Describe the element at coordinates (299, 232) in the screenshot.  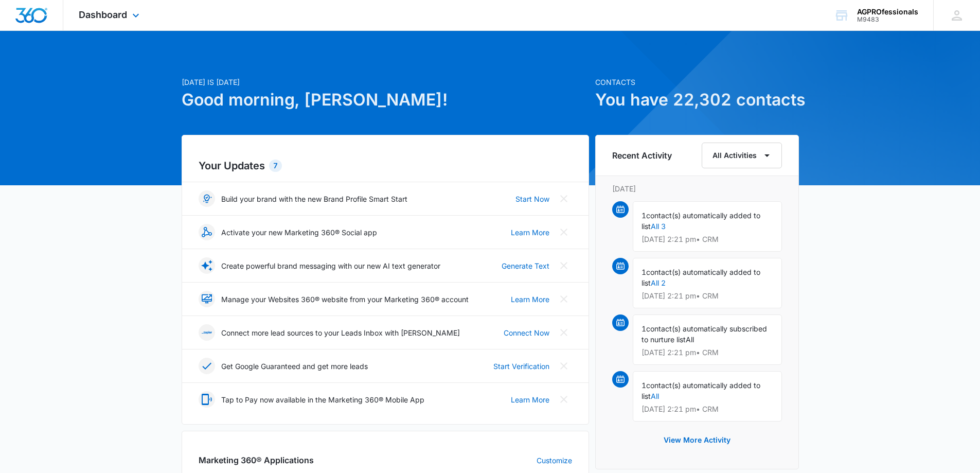
I see `p: Activate your new Marketing 360® Social app` at that location.